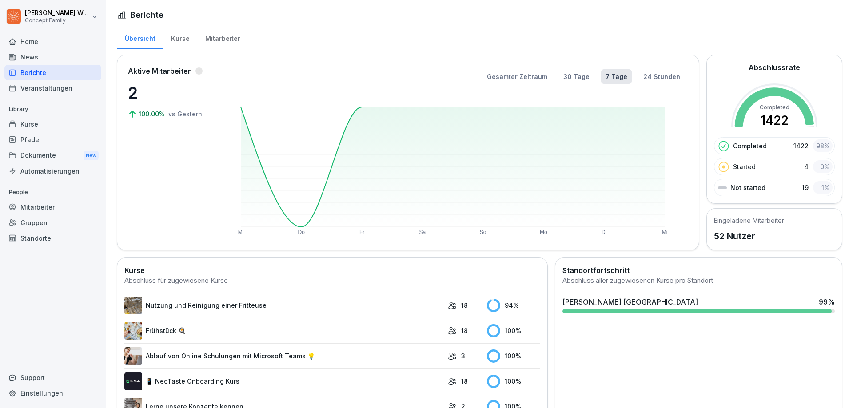 Image resolution: width=853 pixels, height=408 pixels. Describe the element at coordinates (53, 140) in the screenshot. I see `a: Pfade` at that location.